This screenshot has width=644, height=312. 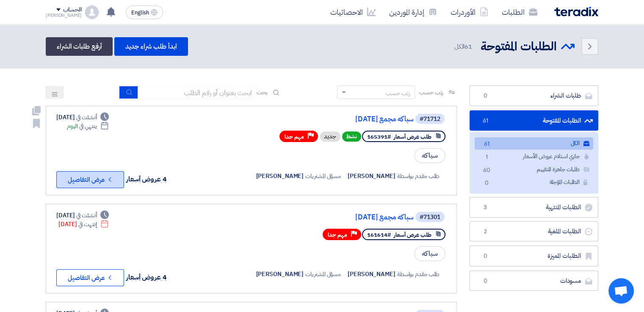 What do you see at coordinates (352, 136) in the screenshot?
I see `span: نشط` at bounding box center [352, 136].